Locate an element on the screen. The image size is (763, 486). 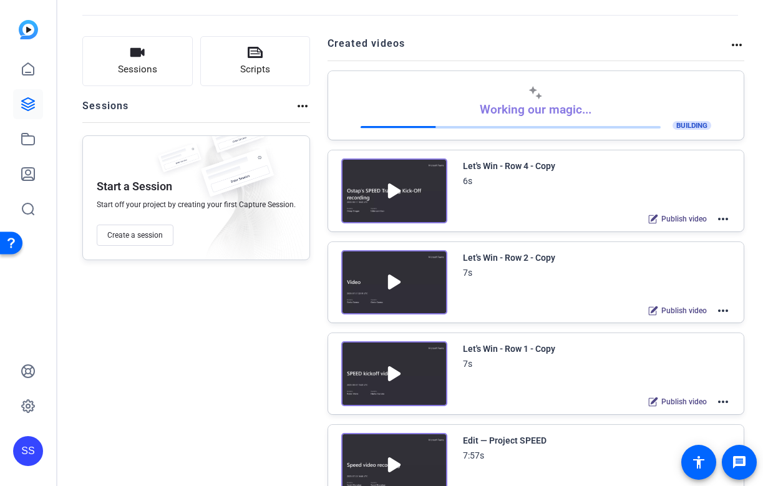
button: Scripts is located at coordinates (255, 61).